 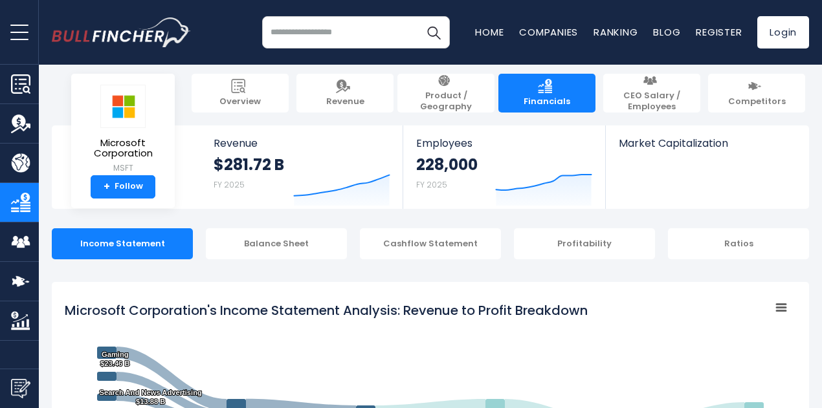 I want to click on a: CEO Salary / Employees, so click(x=651, y=93).